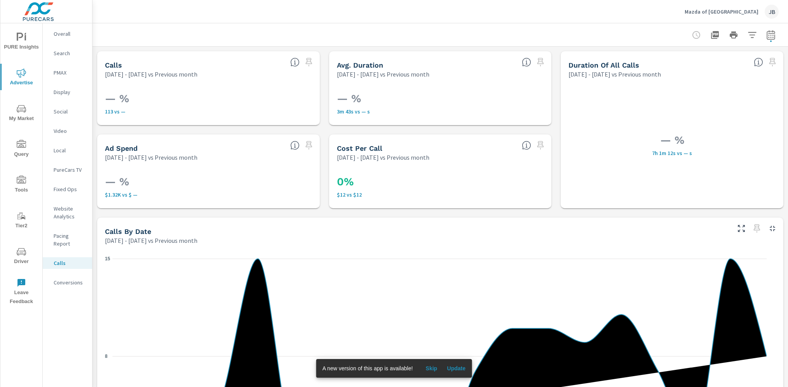 This screenshot has width=788, height=387. I want to click on p: 3m 43s vs — s, so click(440, 112).